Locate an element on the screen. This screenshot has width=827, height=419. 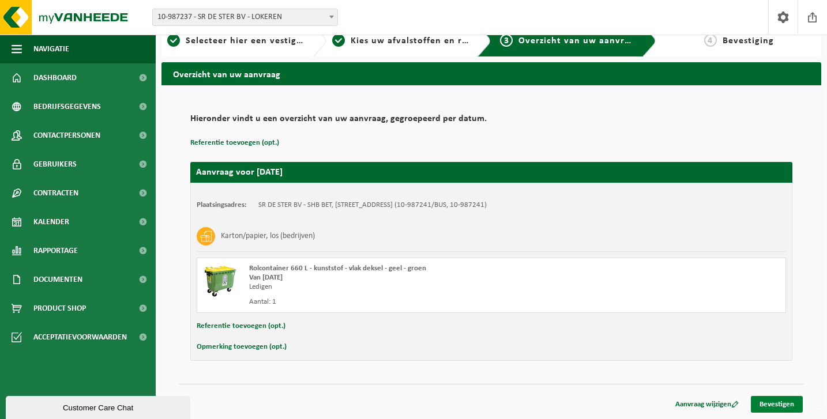
span: Overzicht van uw aanvraag is located at coordinates (579, 41).